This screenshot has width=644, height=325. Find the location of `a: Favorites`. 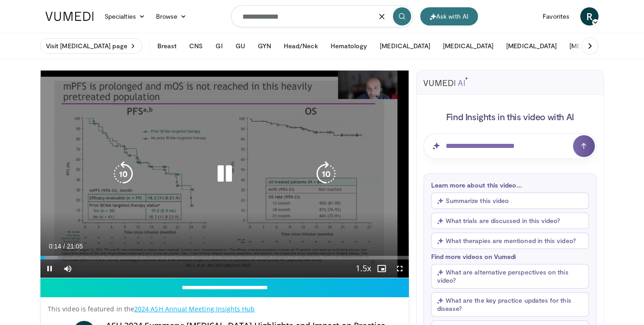

a: Favorites is located at coordinates (555, 16).